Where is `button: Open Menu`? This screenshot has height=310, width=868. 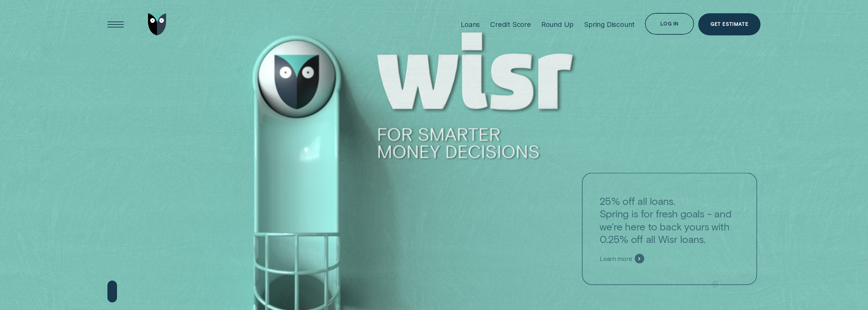
button: Open Menu is located at coordinates (116, 25).